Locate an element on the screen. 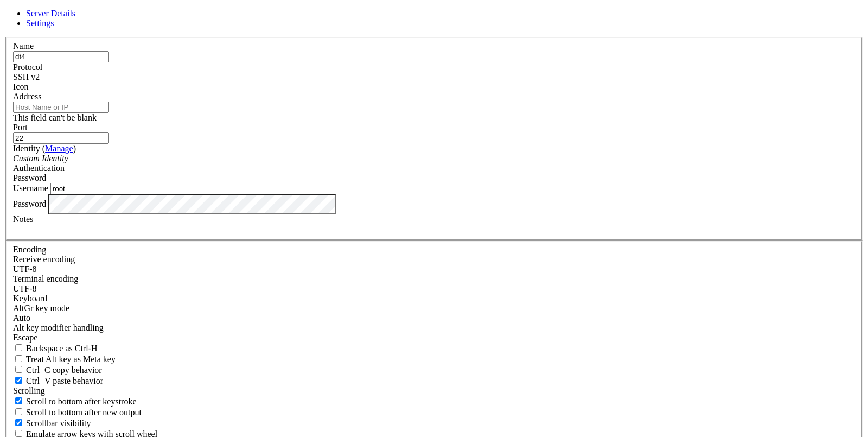  span: Ctrl+C copy behavior is located at coordinates (64, 369).